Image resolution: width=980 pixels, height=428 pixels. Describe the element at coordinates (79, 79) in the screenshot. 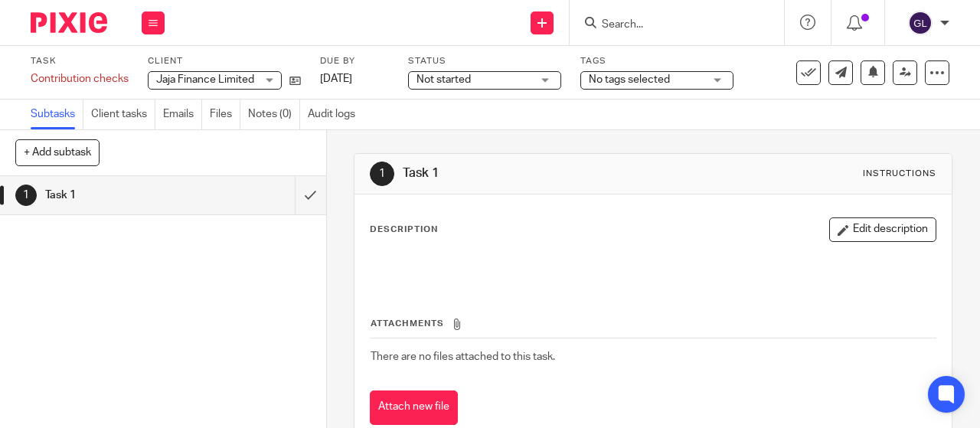

I see `div: Contribution checks` at that location.